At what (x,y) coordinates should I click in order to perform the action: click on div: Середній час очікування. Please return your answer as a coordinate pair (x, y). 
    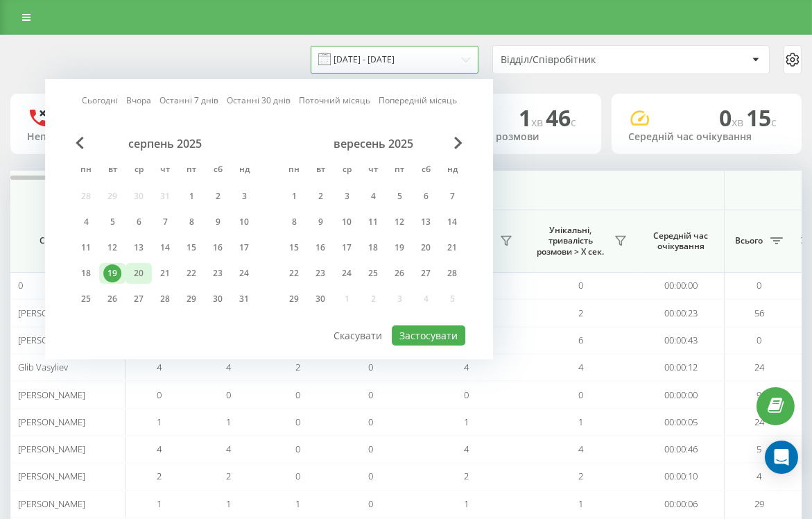
    Looking at the image, I should click on (706, 137).